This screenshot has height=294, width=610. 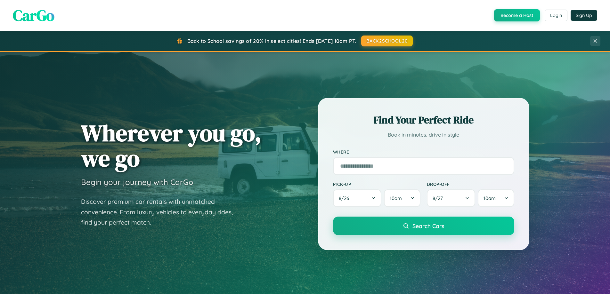 What do you see at coordinates (451, 198) in the screenshot?
I see `button: 8/27` at bounding box center [451, 198].